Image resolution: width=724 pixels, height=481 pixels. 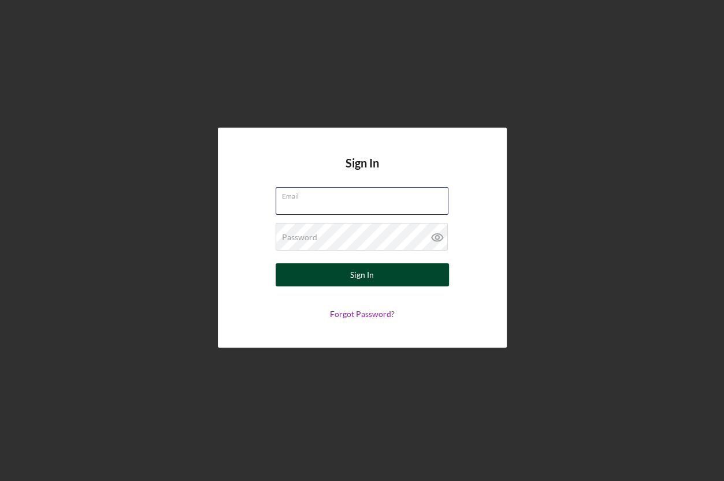 I want to click on a: Forgot Password?, so click(x=362, y=314).